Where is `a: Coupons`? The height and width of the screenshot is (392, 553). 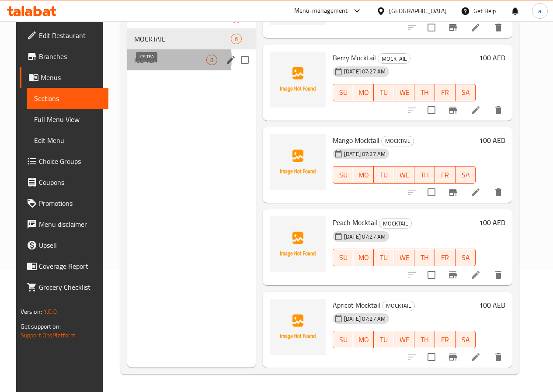
a: Coupons is located at coordinates (64, 182).